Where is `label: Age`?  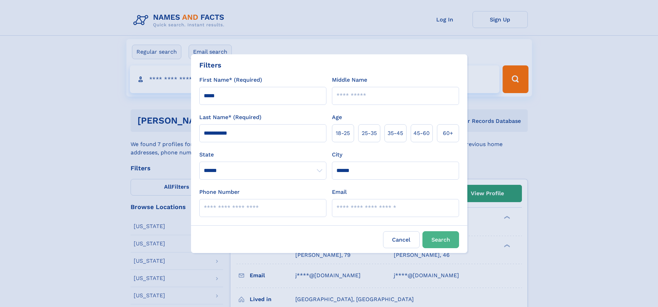 label: Age is located at coordinates (337, 117).